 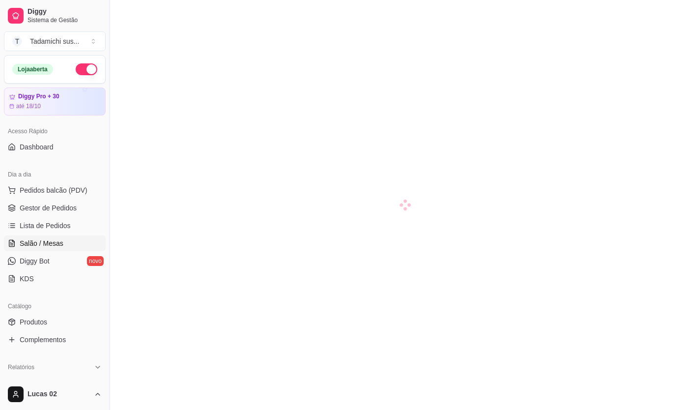 I want to click on a: KDS, so click(x=55, y=279).